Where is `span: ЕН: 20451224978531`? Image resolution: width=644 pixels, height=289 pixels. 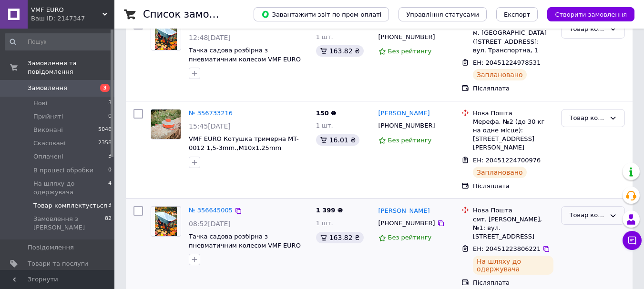
span: ЕН: 20451224978531 is located at coordinates (507, 63).